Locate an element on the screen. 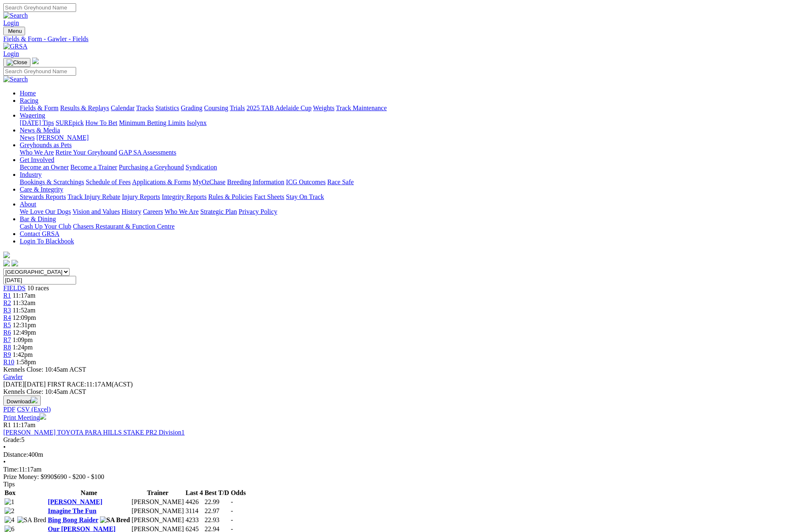 The image size is (799, 532). span: R5 is located at coordinates (7, 325).